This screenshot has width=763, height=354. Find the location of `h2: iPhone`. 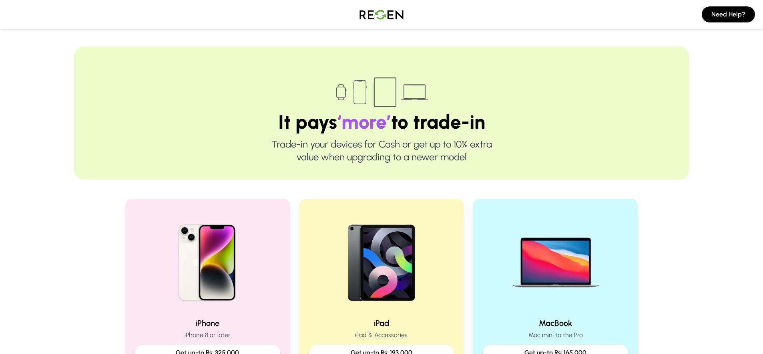

h2: iPhone is located at coordinates (207, 323).